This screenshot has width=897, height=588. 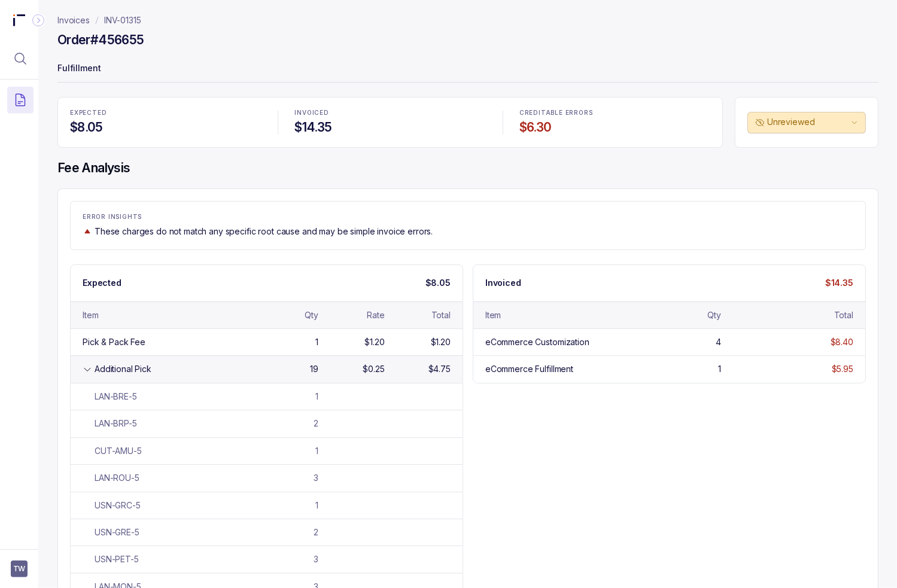 What do you see at coordinates (101, 40) in the screenshot?
I see `h4: Order #456655` at bounding box center [101, 40].